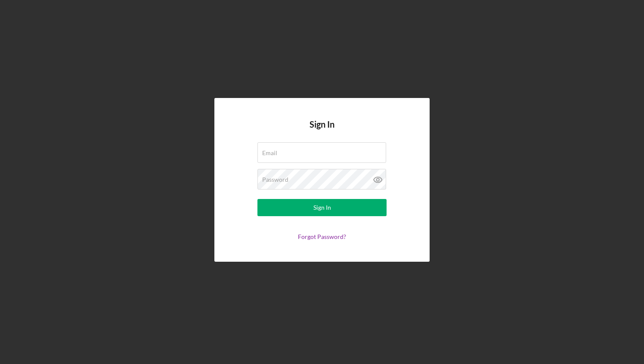 This screenshot has width=644, height=364. What do you see at coordinates (322, 236) in the screenshot?
I see `a: Forgot Password?` at bounding box center [322, 236].